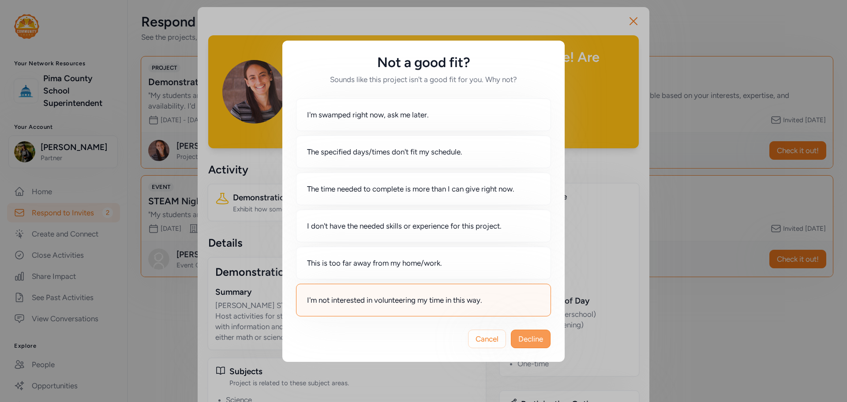 The image size is (847, 402). I want to click on span: I don't have the needed skills or experience for this project., so click(404, 226).